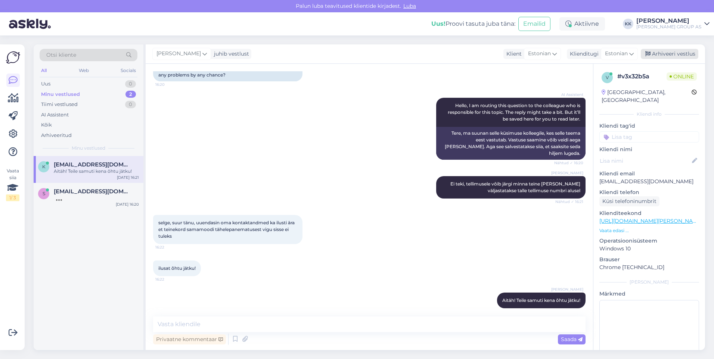 This screenshot has width=714, height=359. What do you see at coordinates (649, 174) in the screenshot?
I see `p: Kliendi email` at bounding box center [649, 174].